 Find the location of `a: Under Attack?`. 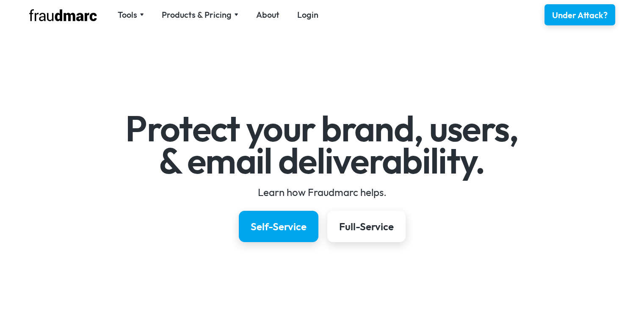

a: Under Attack? is located at coordinates (580, 15).